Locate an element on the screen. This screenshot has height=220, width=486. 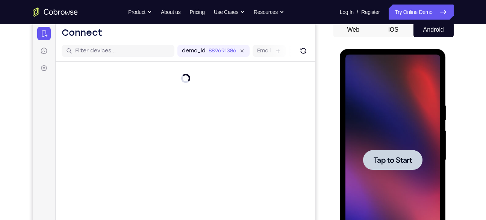
a: Connect is located at coordinates (11, 11).